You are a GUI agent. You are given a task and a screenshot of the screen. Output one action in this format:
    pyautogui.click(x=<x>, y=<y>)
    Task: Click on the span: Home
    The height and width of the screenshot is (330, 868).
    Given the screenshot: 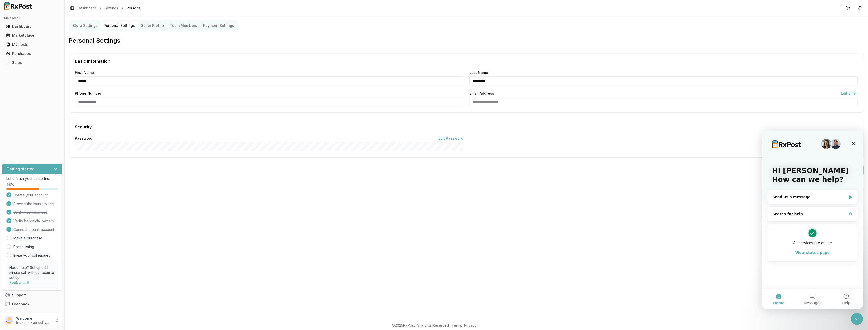 What is the action you would take?
    pyautogui.click(x=17, y=172)
    